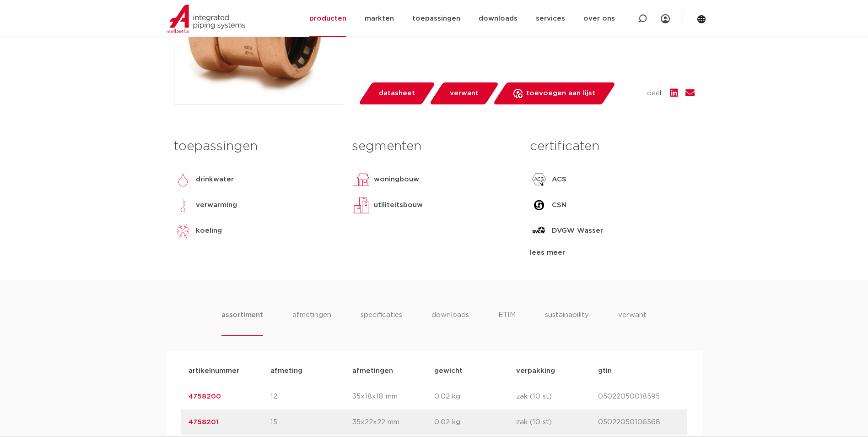 Image resolution: width=868 pixels, height=437 pixels. I want to click on img: CSN, so click(539, 205).